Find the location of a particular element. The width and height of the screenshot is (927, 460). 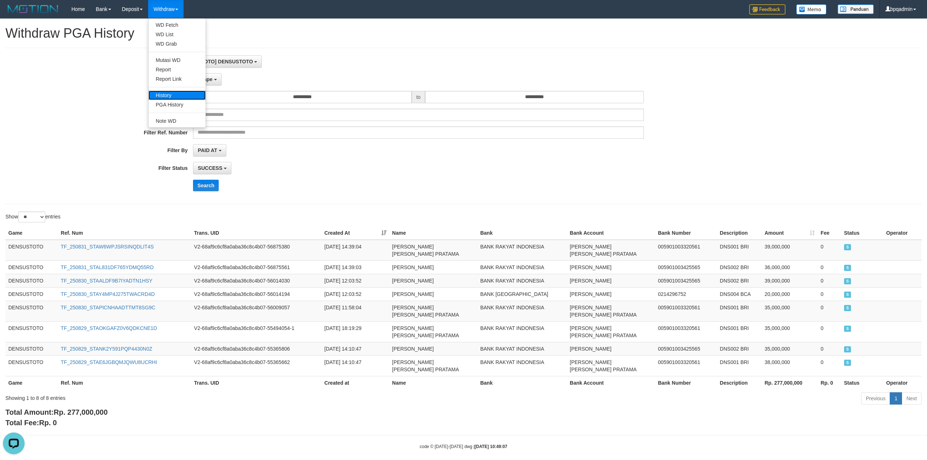

th: Description is located at coordinates (740, 383).